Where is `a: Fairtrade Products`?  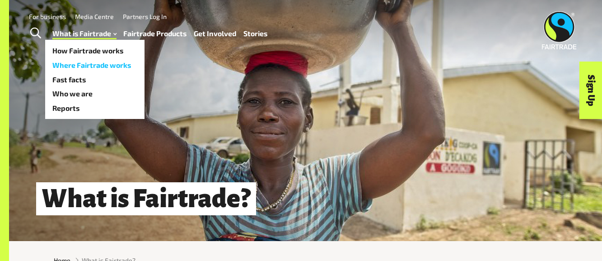
a: Fairtrade Products is located at coordinates (155, 33).